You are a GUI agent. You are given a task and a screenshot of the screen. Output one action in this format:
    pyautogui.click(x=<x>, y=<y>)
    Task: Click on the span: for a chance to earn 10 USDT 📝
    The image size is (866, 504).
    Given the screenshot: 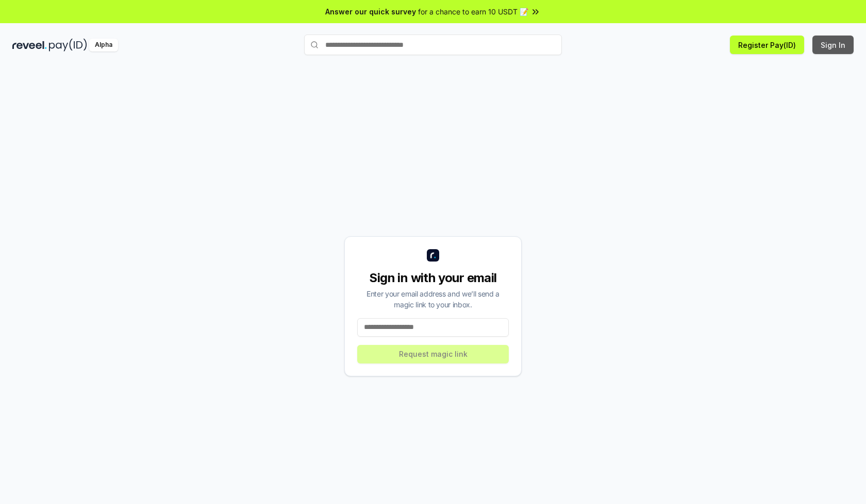 What is the action you would take?
    pyautogui.click(x=473, y=11)
    